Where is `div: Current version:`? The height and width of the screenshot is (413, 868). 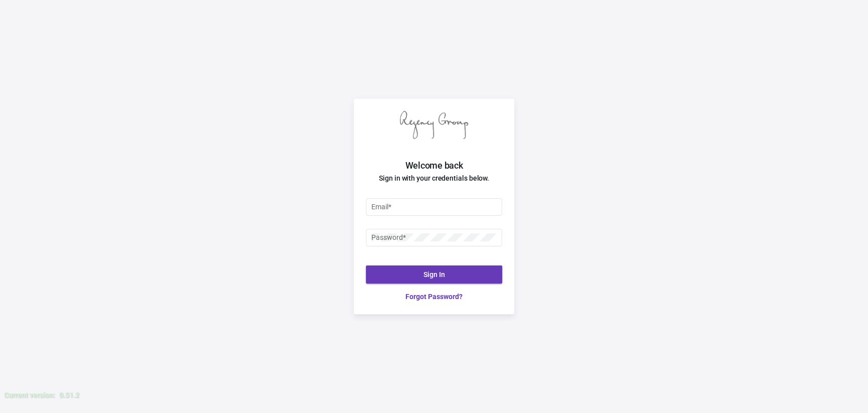 div: Current version: is located at coordinates (30, 395).